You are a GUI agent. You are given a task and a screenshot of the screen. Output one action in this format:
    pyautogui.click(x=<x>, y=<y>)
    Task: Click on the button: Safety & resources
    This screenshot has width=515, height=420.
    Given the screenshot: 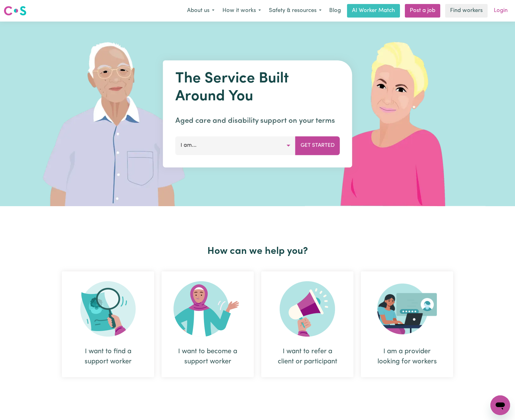 What is the action you would take?
    pyautogui.click(x=295, y=11)
    